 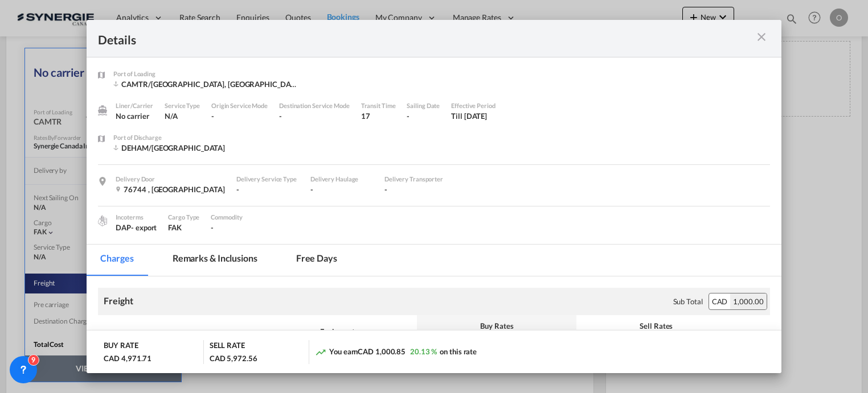 What do you see at coordinates (381, 352) in the screenshot?
I see `span: CAD 1,000.85` at bounding box center [381, 352].